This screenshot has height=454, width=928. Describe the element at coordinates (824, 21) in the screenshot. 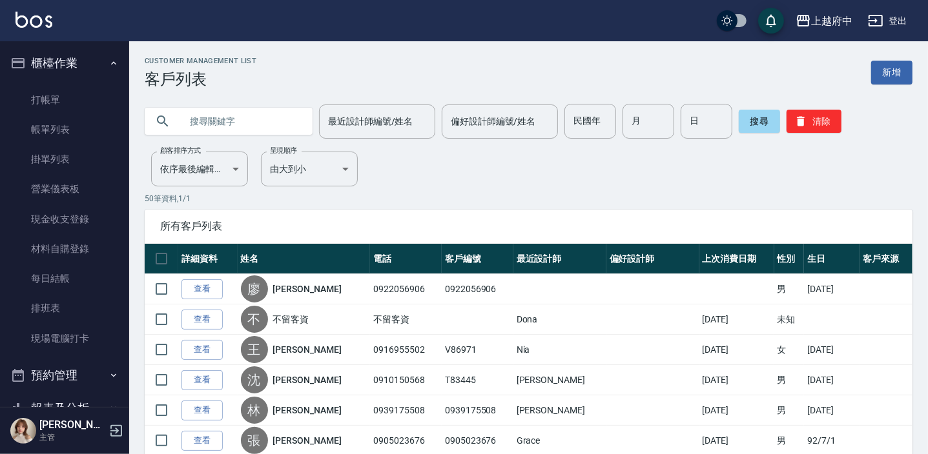

I see `button: 上越府中` at that location.